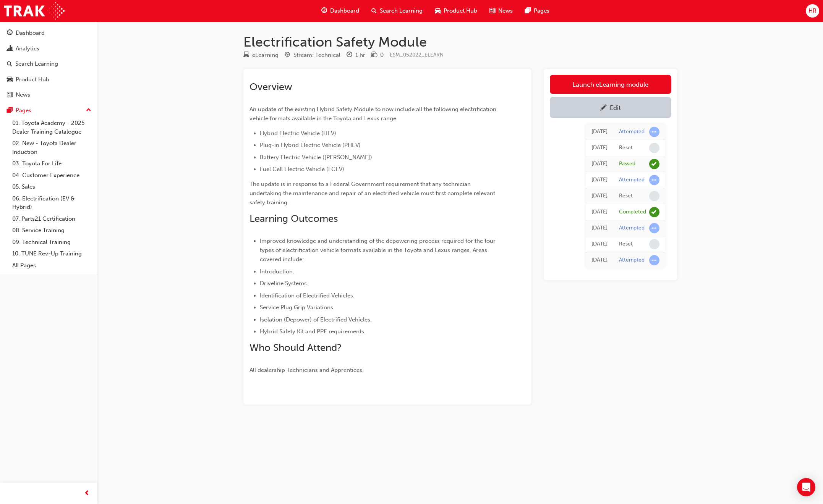 Image resolution: width=823 pixels, height=504 pixels. Describe the element at coordinates (52, 231) in the screenshot. I see `a: 08. Service Training` at that location.